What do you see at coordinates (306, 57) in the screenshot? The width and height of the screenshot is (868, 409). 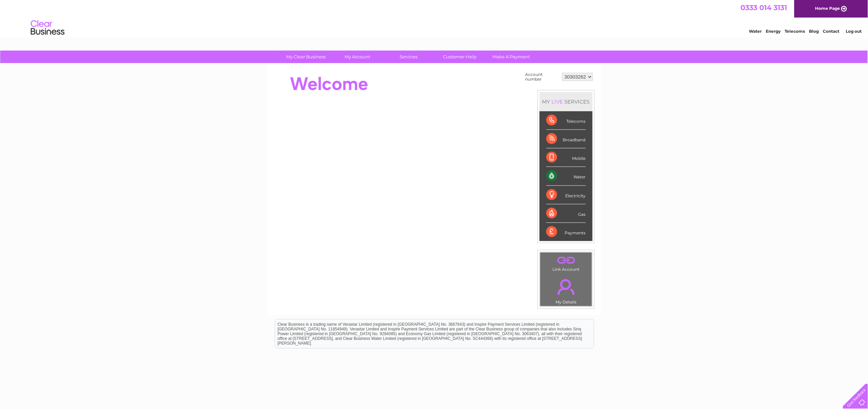 I see `a: My Clear Business` at bounding box center [306, 57].